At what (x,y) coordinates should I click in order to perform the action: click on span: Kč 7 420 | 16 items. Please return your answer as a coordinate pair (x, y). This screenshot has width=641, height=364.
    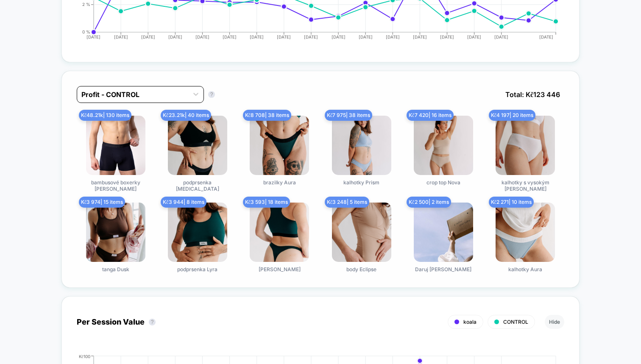
    Looking at the image, I should click on (430, 115).